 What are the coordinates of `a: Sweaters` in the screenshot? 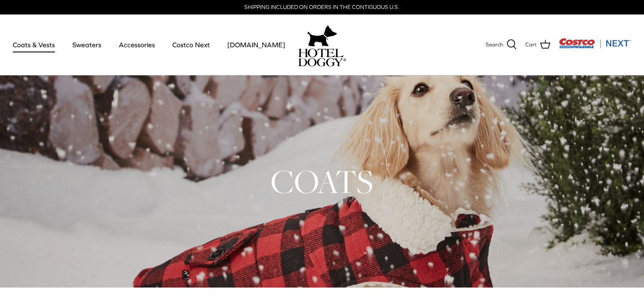 It's located at (87, 45).